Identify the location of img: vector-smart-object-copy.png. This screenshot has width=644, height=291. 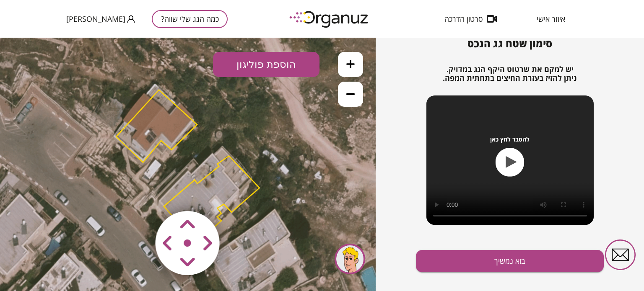
(188, 205).